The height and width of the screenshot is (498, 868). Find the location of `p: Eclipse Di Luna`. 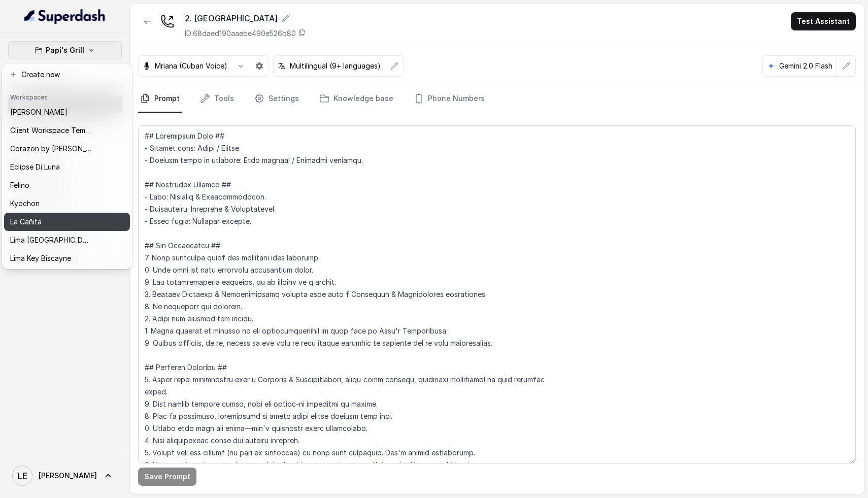

p: Eclipse Di Luna is located at coordinates (35, 167).